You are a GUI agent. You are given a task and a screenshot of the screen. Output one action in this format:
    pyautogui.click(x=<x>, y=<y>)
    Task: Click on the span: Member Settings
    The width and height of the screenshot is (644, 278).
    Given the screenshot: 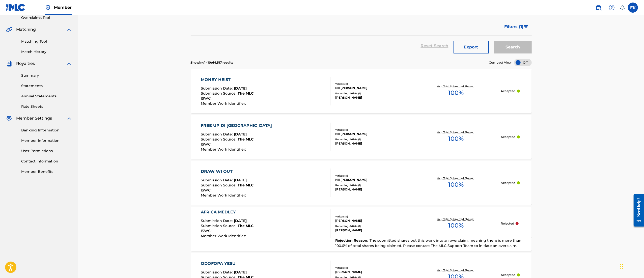 What is the action you would take?
    pyautogui.click(x=34, y=119)
    